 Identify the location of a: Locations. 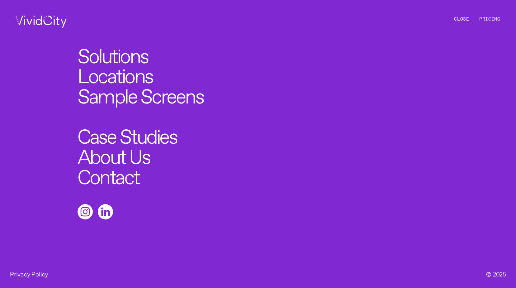
(115, 73).